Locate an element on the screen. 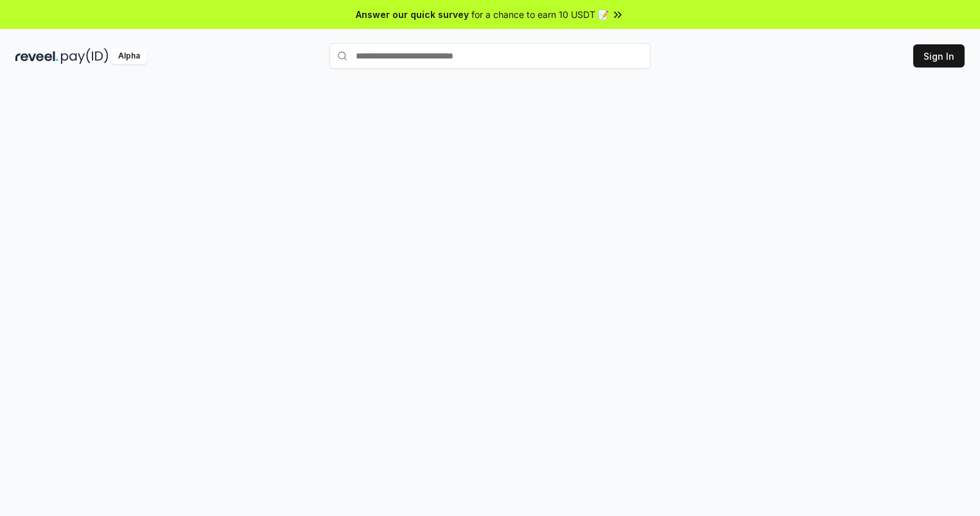 The height and width of the screenshot is (516, 980). span: Answer our quick survey is located at coordinates (413, 14).